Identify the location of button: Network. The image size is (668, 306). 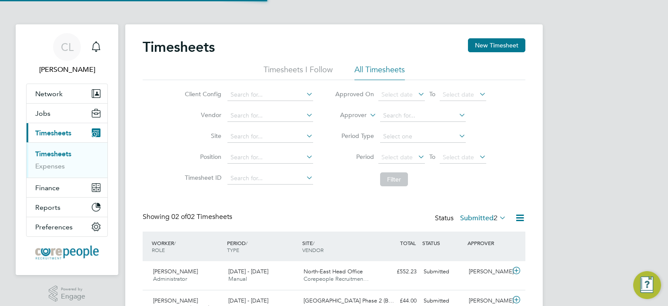
(67, 93).